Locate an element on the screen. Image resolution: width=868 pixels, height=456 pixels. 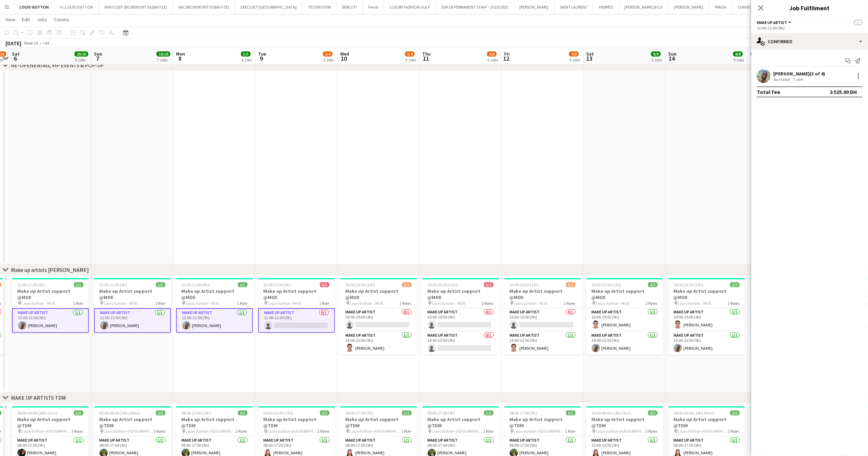
button: H_LOUIS VUITTON is located at coordinates (77, 7).